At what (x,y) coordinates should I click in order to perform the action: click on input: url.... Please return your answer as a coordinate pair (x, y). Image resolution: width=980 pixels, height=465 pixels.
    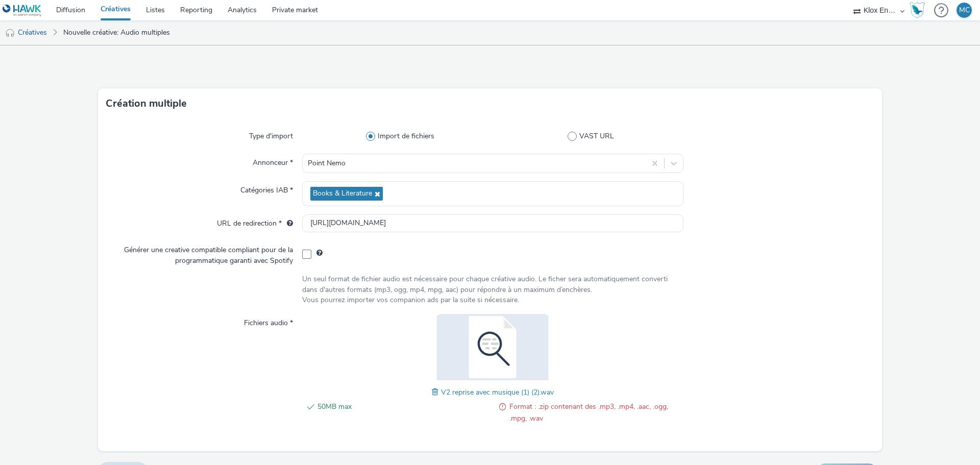
    Looking at the image, I should click on (493, 223).